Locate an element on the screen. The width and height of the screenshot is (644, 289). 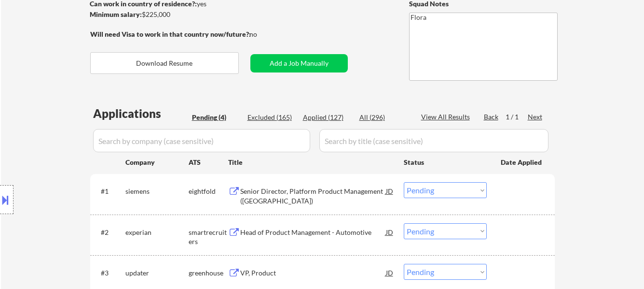
div: Next is located at coordinates (535, 117).